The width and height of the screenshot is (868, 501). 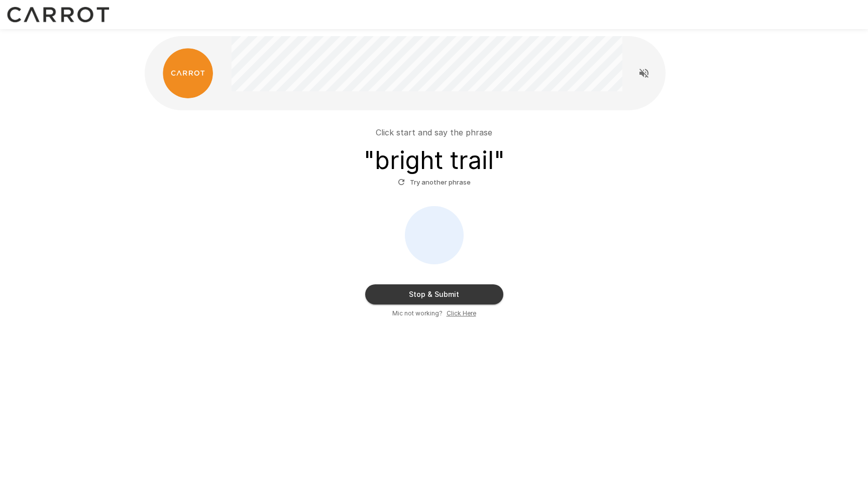 I want to click on p: Click start and say the phrase, so click(x=434, y=132).